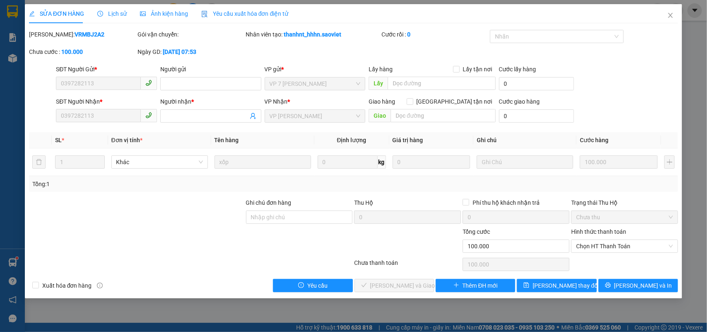 The width and height of the screenshot is (707, 332). I want to click on div: Chưa thanh toán, so click(408, 265).